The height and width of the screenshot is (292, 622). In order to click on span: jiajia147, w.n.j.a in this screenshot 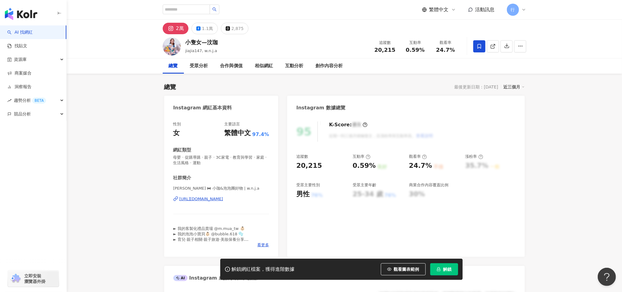, I will do `click(201, 51)`.